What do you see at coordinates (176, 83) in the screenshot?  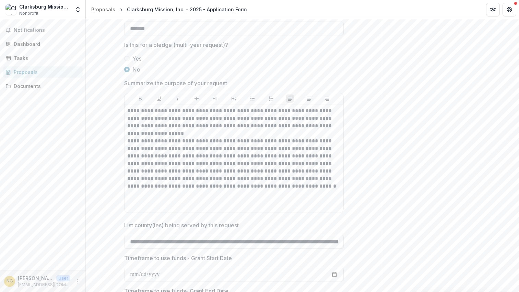 I see `p: Summarize the purpose of your request` at bounding box center [176, 83].